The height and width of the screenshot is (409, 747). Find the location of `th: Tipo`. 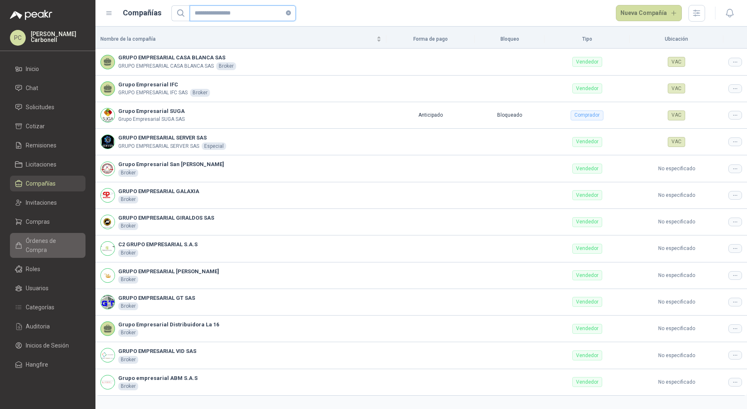

th: Tipo is located at coordinates (587, 39).